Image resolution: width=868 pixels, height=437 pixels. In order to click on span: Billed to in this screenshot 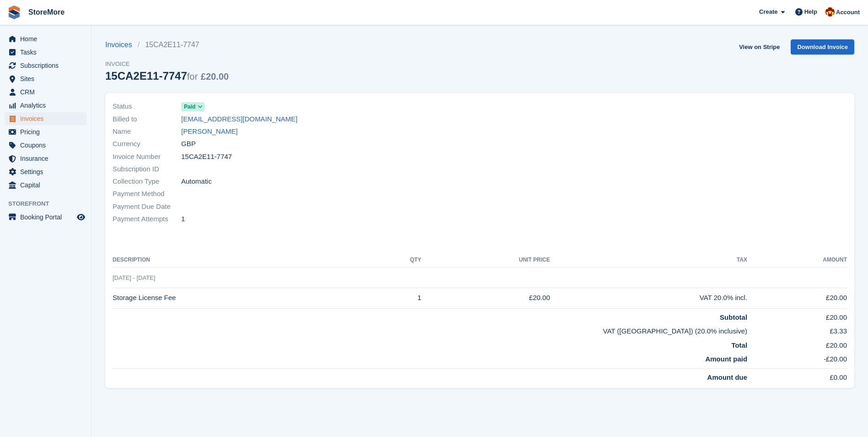, I will do `click(147, 119)`.